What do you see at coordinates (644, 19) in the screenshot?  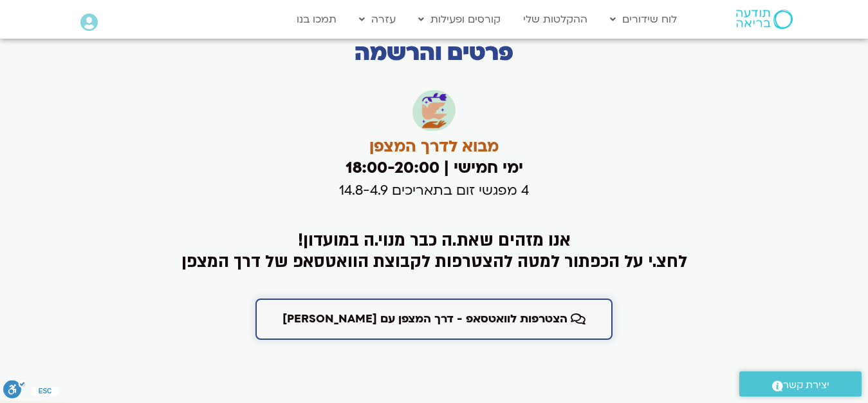 I see `a: לוח שידורים` at bounding box center [644, 19].